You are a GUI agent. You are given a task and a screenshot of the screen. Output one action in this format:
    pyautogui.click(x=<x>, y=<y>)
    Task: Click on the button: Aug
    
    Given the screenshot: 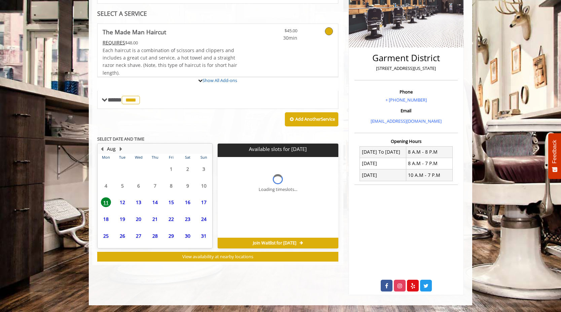 What is the action you would take?
    pyautogui.click(x=111, y=149)
    